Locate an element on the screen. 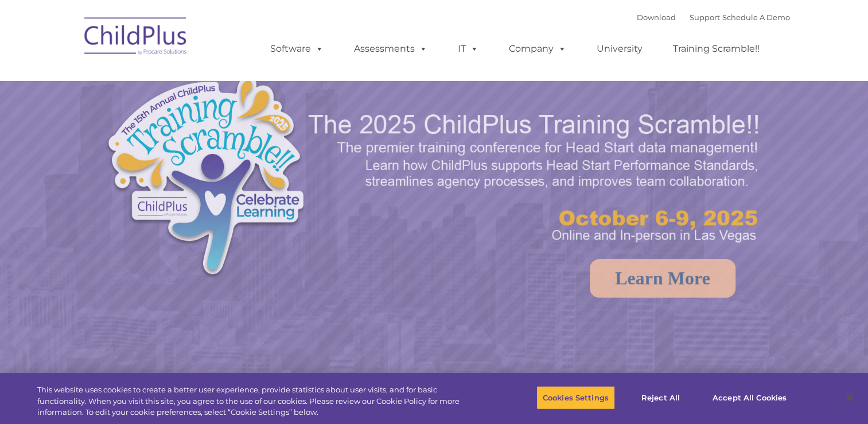  a: Assessments is located at coordinates (391, 49).